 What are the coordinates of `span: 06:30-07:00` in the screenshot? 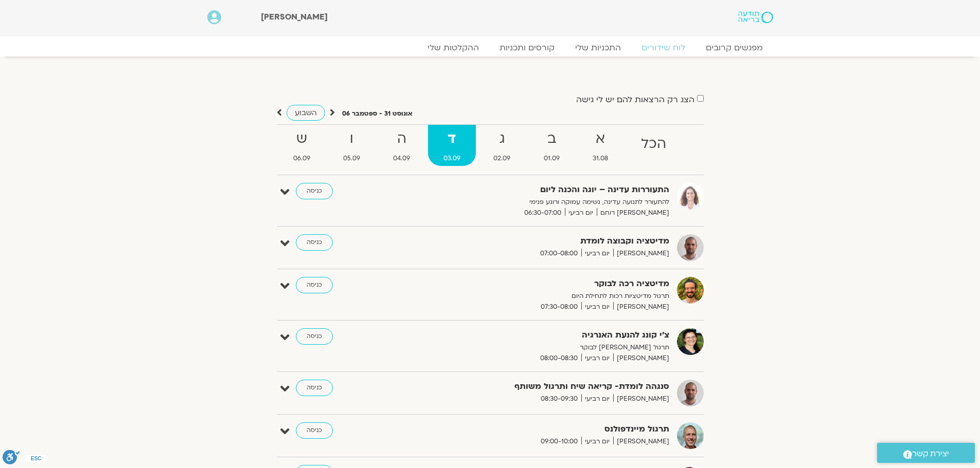 It's located at (542, 212).